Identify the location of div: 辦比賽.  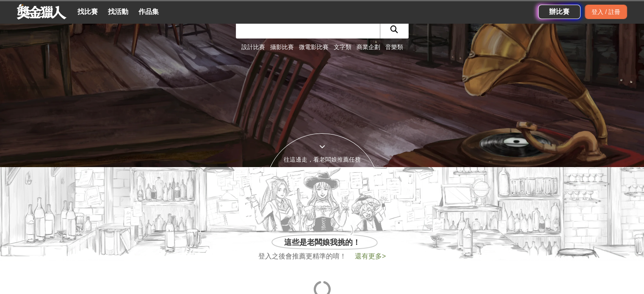
(559, 12).